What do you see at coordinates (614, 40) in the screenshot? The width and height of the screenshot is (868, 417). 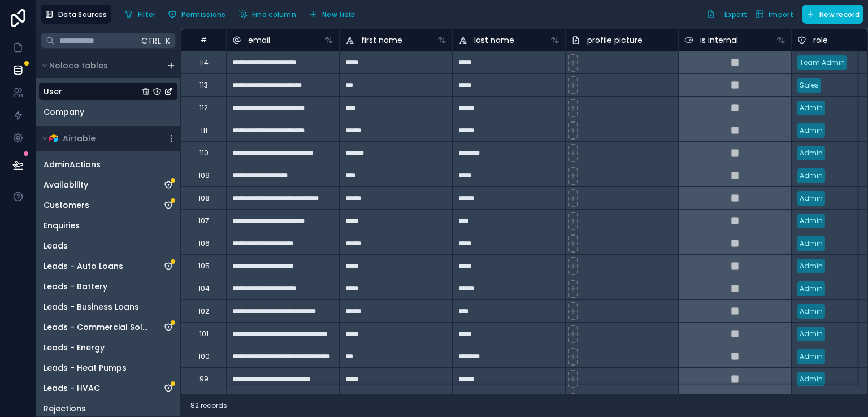 I see `span: profile picture` at bounding box center [614, 40].